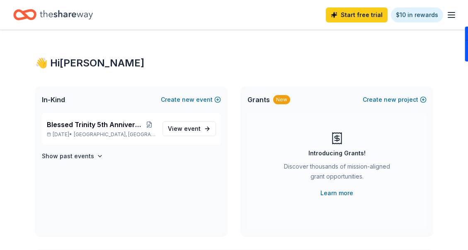 This screenshot has height=250, width=468. What do you see at coordinates (53, 15) in the screenshot?
I see `a: Home` at bounding box center [53, 15].